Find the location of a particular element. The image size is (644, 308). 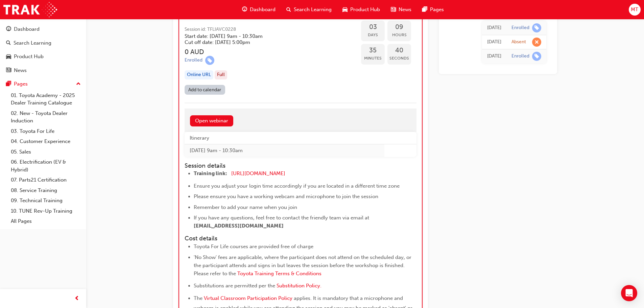

span: Minutes is located at coordinates (373, 58).